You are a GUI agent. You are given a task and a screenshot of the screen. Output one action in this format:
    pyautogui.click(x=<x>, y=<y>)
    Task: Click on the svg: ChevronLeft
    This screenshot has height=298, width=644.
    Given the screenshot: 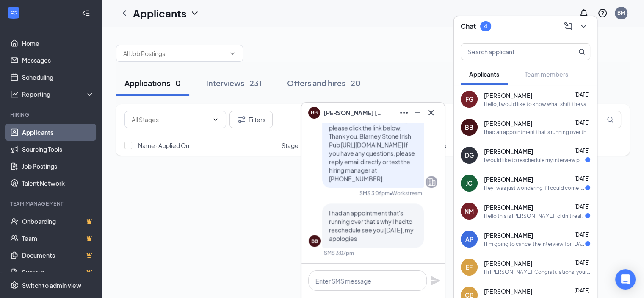 What is the action you would take?
    pyautogui.click(x=124, y=13)
    